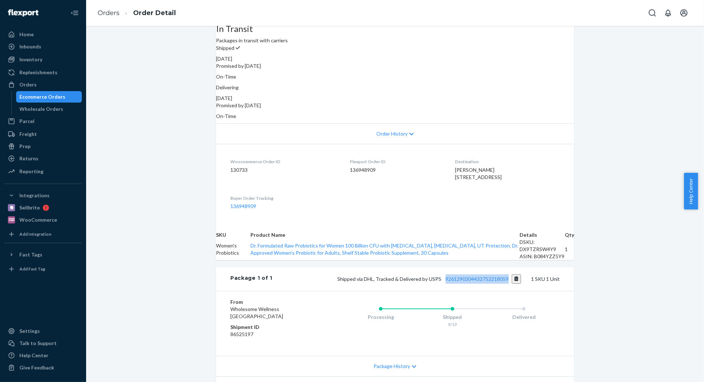 This screenshot has height=382, width=704. Describe the element at coordinates (38, 72) in the screenshot. I see `div: Replenishments` at that location.